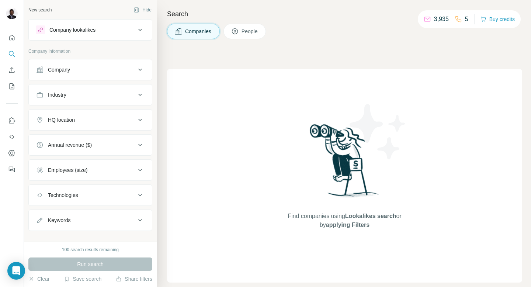 The image size is (531, 287). What do you see at coordinates (12, 137) in the screenshot?
I see `button: Use Surfe API` at bounding box center [12, 137].